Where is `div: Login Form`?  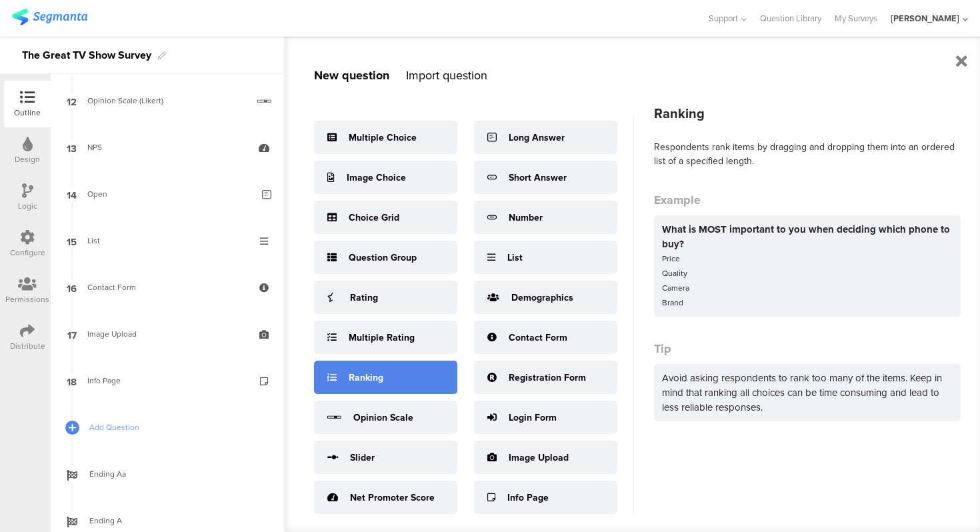
div: Login Form is located at coordinates (533, 417).